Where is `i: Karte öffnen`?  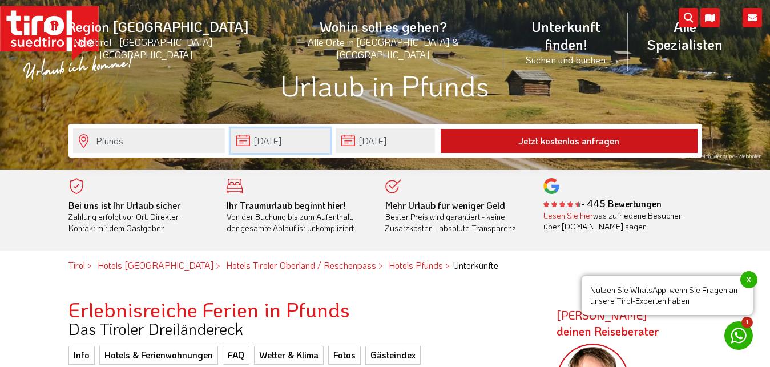 i: Karte öffnen is located at coordinates (710, 18).